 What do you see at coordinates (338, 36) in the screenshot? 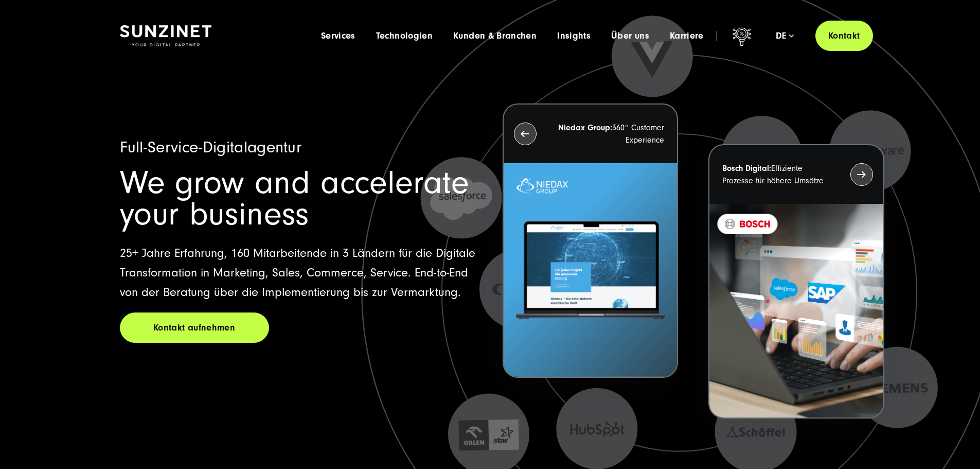
I see `span: Services` at bounding box center [338, 36].